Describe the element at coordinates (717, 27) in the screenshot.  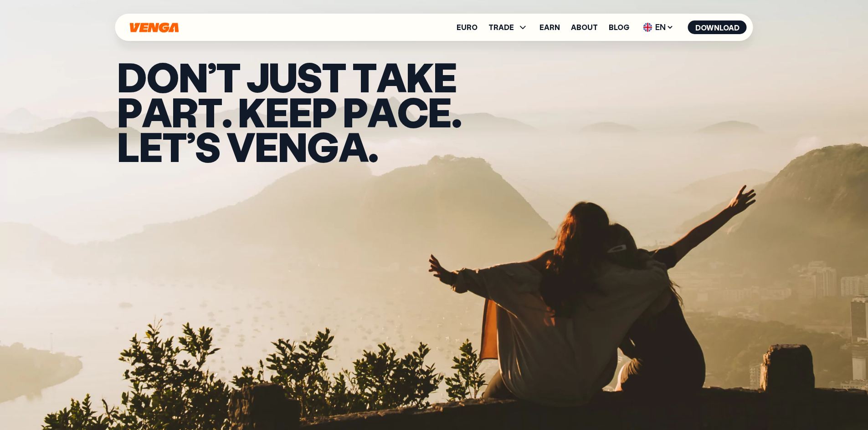
I see `button: Download` at that location.